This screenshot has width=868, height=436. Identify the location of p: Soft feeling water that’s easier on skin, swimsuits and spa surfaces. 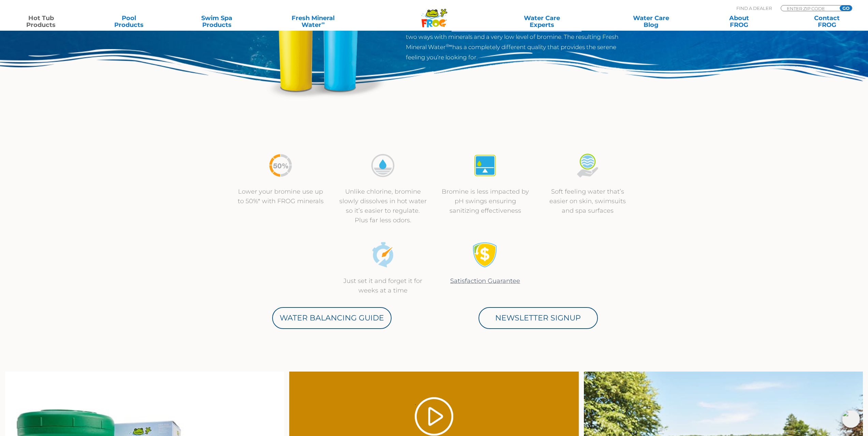
(588, 201).